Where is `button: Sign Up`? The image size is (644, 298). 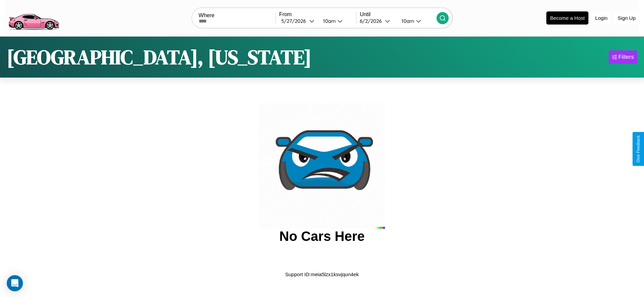
button: Sign Up is located at coordinates (626, 18).